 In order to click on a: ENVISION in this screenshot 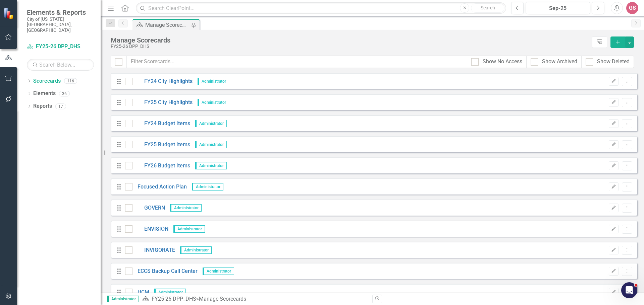, I will do `click(151, 229)`.